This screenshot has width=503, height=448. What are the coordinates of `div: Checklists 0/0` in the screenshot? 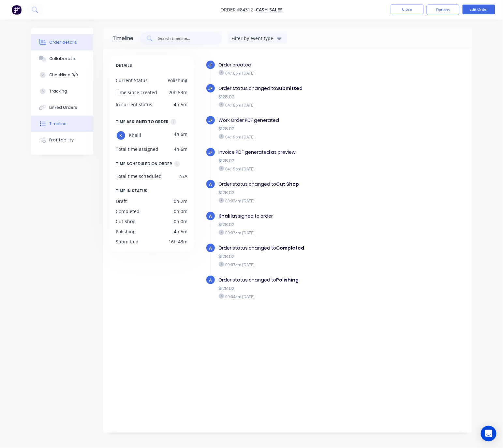 It's located at (64, 75).